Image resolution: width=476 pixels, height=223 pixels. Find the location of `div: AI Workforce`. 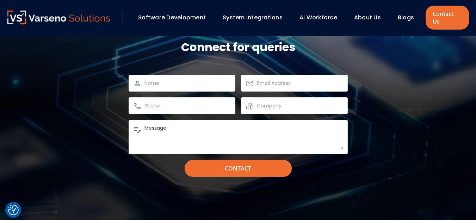

div: AI Workforce is located at coordinates (321, 18).